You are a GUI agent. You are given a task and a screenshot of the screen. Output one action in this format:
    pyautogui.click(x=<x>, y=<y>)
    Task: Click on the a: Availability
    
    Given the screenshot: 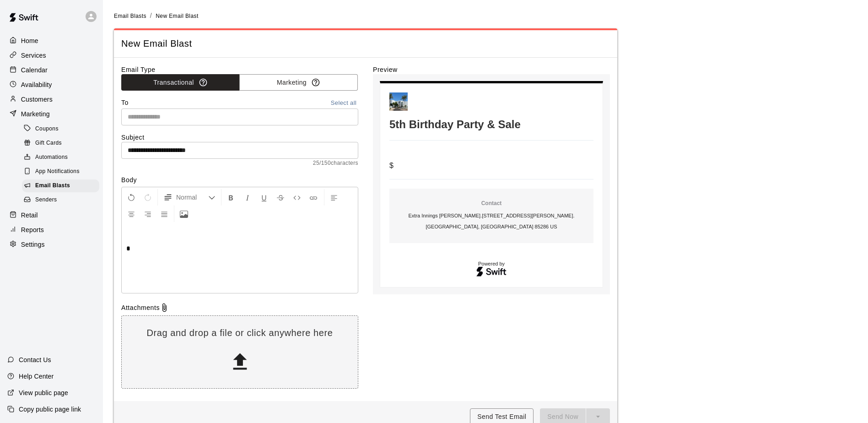 What is the action you would take?
    pyautogui.click(x=51, y=85)
    